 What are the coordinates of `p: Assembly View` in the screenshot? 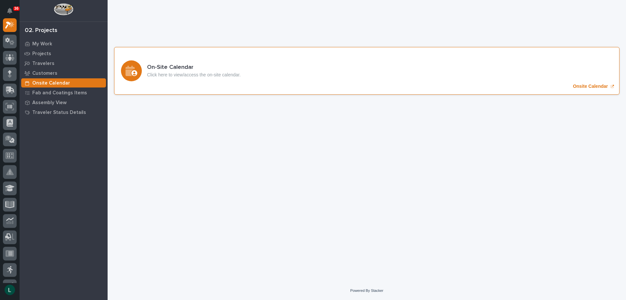 It's located at (49, 103).